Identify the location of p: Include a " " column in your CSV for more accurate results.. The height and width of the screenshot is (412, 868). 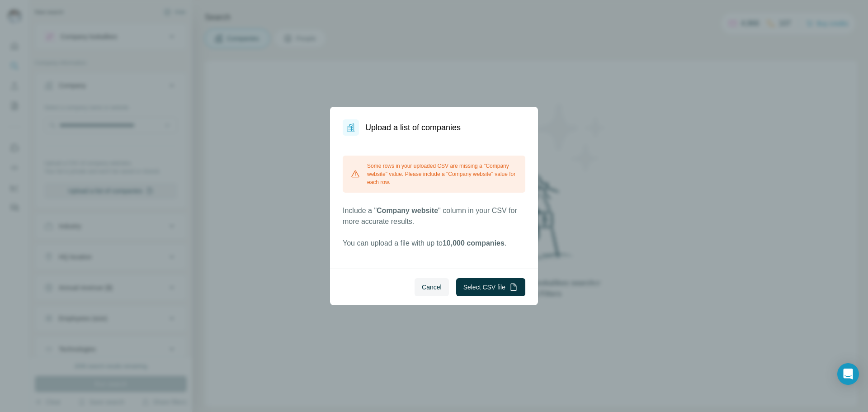
(434, 216).